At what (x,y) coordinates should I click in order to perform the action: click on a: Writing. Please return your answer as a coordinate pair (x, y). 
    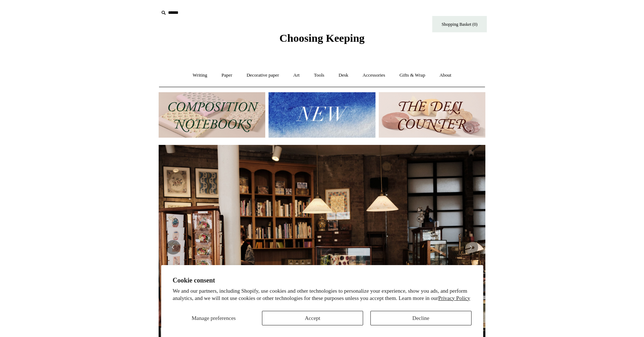
    Looking at the image, I should click on (200, 75).